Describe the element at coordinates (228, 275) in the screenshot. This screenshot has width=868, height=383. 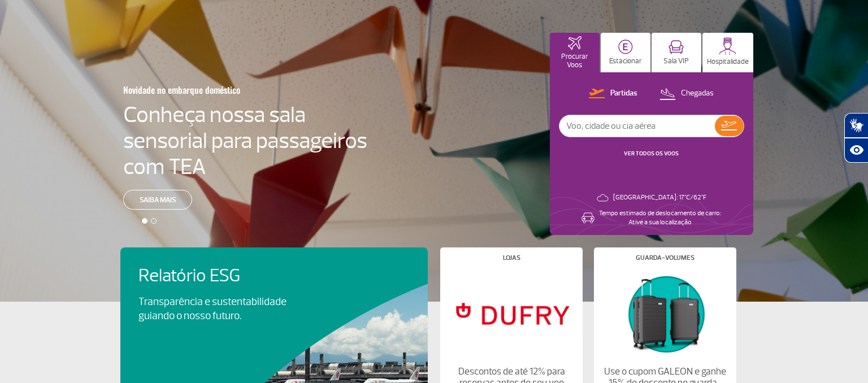
I see `h4: Relatório ESG` at that location.